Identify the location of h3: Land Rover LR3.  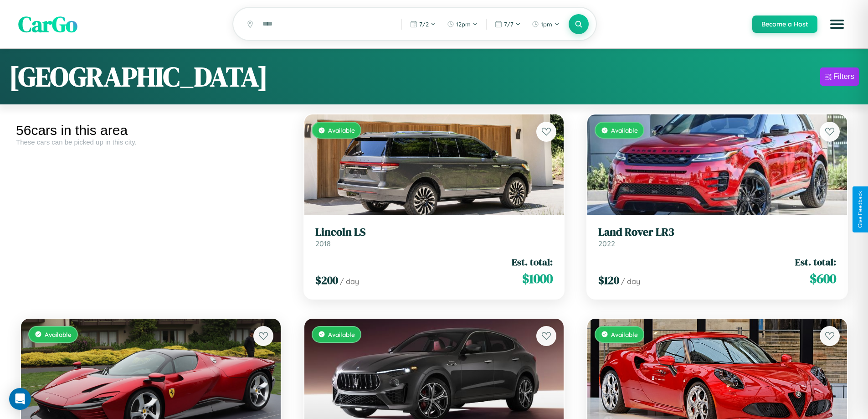
(718, 232).